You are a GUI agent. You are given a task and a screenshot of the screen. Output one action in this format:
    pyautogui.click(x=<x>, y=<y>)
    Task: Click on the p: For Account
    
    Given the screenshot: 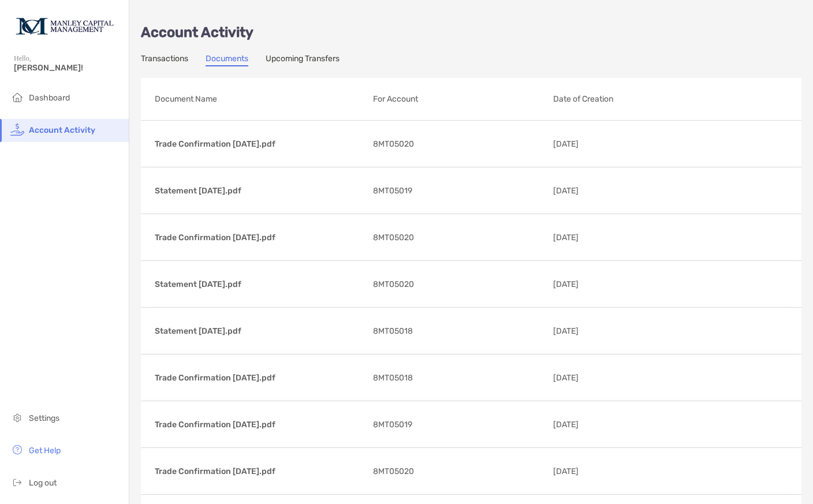 What is the action you would take?
    pyautogui.click(x=458, y=99)
    